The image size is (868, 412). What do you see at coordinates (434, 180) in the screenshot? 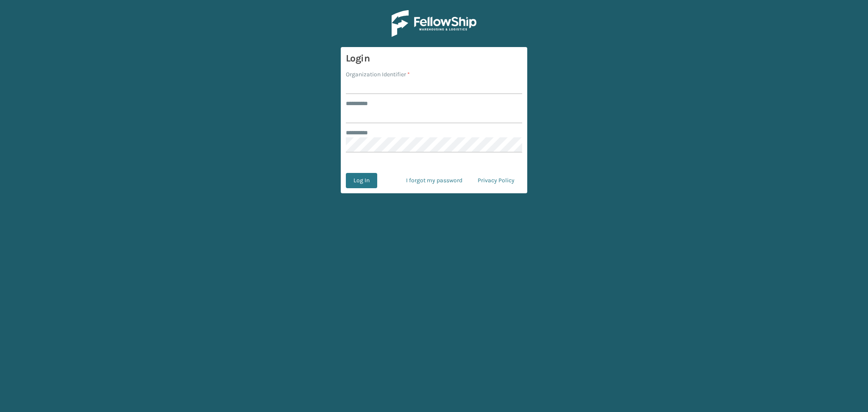
I see `a: I forgot my password` at bounding box center [434, 180].